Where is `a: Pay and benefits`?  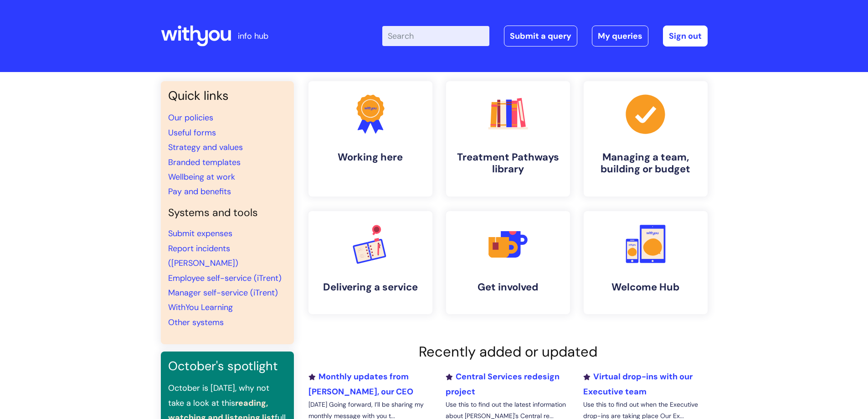
a: Pay and benefits is located at coordinates (200, 191).